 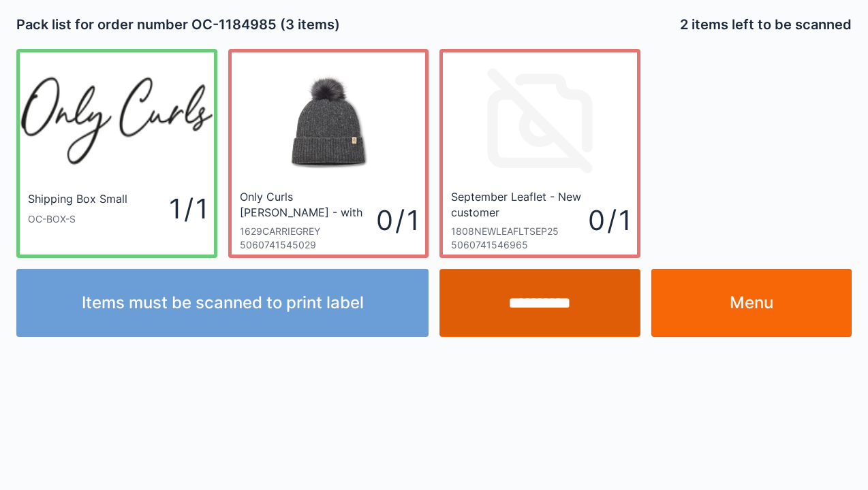 What do you see at coordinates (222, 25) in the screenshot?
I see `h2: Pack list for order number OC-1184985 (3 items)` at bounding box center [222, 25].